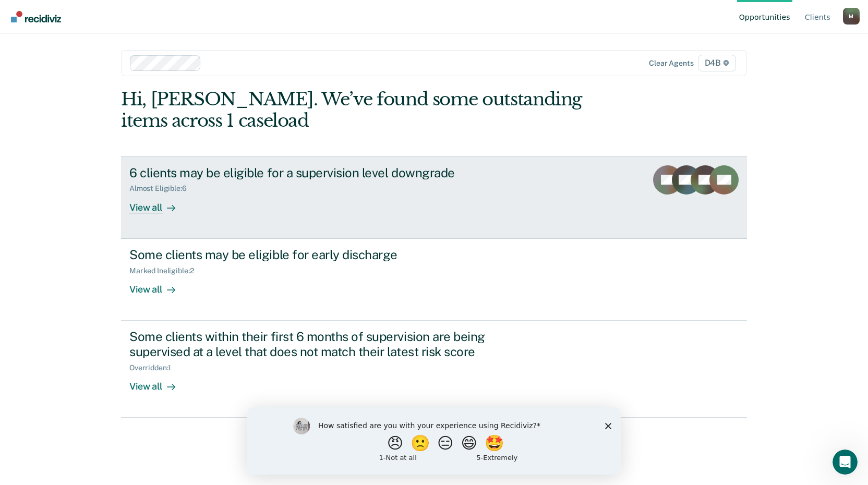  I want to click on a: 6 clients may be eligible for a supervision level downgradeAlmost Eligible:6View all, so click(434, 198).